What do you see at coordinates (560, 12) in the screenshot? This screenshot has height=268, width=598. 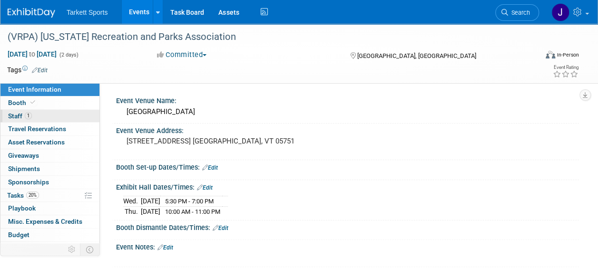 I see `img: Jeremy Vega` at bounding box center [560, 12].